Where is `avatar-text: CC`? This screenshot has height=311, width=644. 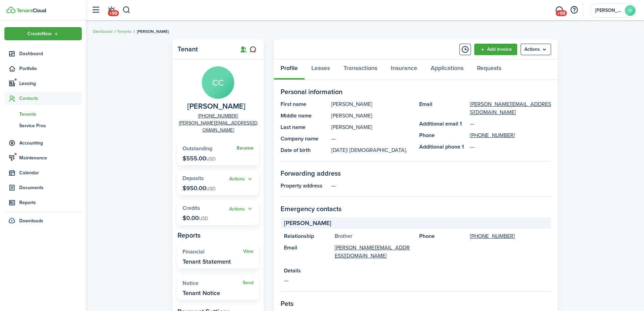 avatar-text: CC is located at coordinates (218, 83).